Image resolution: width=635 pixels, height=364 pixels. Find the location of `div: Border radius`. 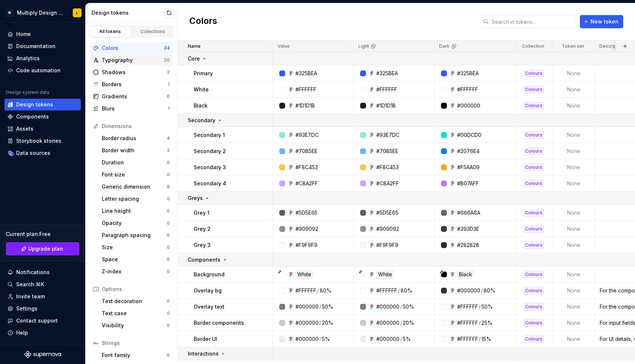

div: Border radius is located at coordinates (134, 138).